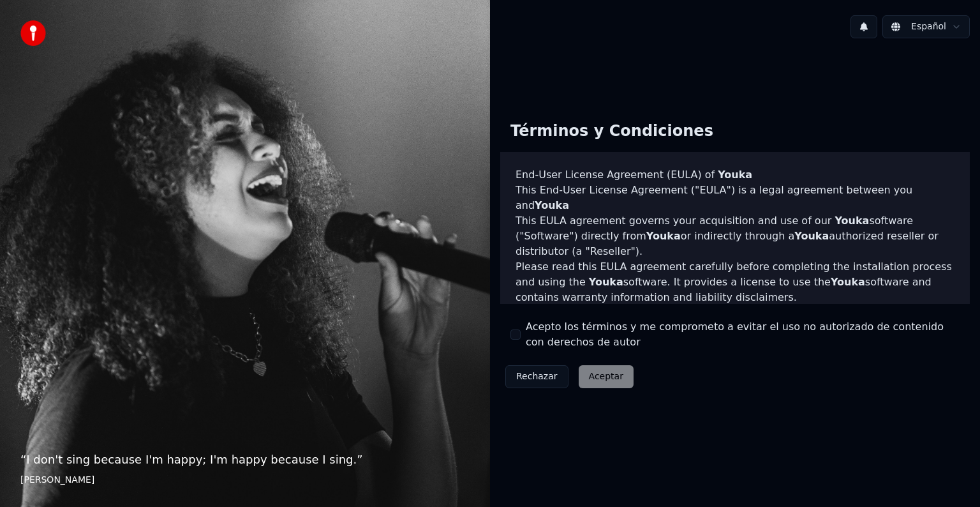 The height and width of the screenshot is (507, 980). I want to click on label: Acepto los términos y me comprometo a evitar el uso no autorizado de contenido con derechos de autor, so click(743, 335).